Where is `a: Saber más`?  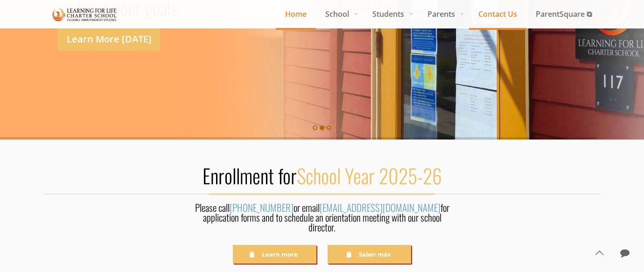 a: Saber más is located at coordinates (369, 254).